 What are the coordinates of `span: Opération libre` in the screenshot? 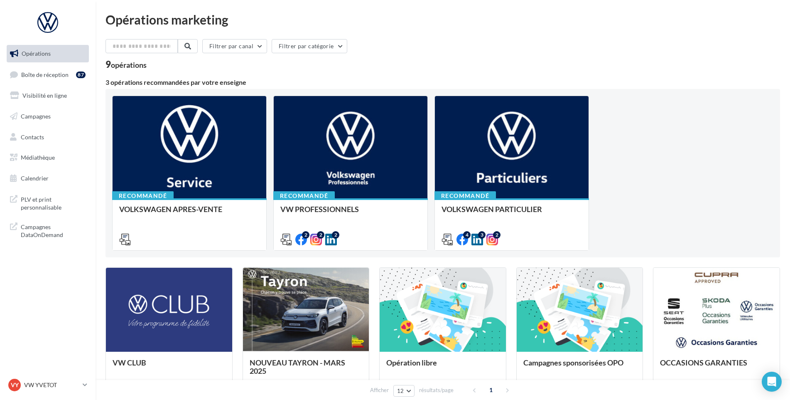 It's located at (412, 362).